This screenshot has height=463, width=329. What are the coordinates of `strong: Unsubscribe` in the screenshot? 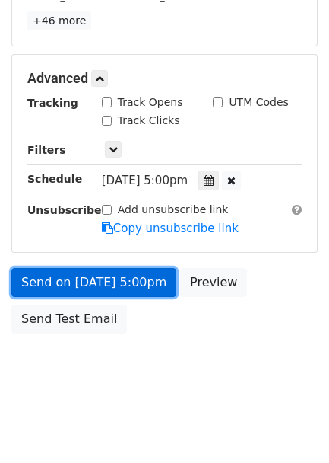 It's located at (65, 210).